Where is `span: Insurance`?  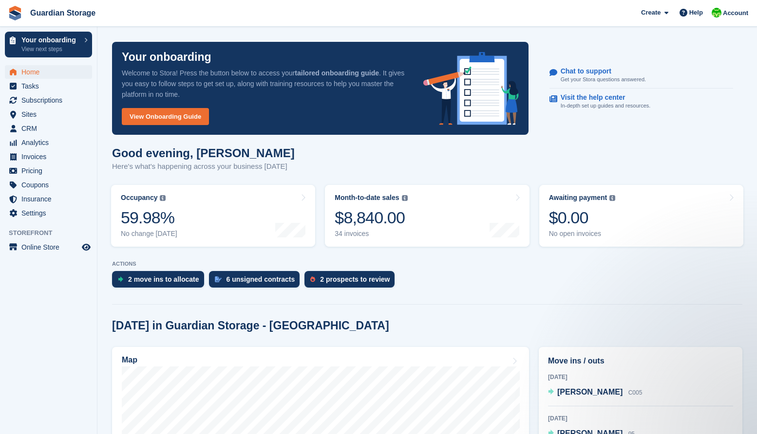
span: Insurance is located at coordinates (51, 199).